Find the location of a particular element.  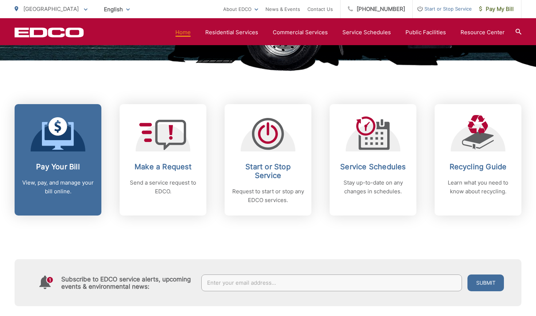

span: English is located at coordinates (117, 9).